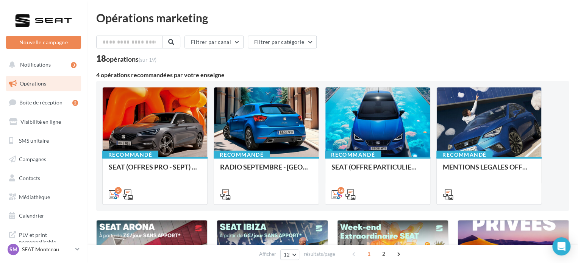 Image resolution: width=578 pixels, height=263 pixels. What do you see at coordinates (44, 197) in the screenshot?
I see `a: Médiathèque` at bounding box center [44, 197].